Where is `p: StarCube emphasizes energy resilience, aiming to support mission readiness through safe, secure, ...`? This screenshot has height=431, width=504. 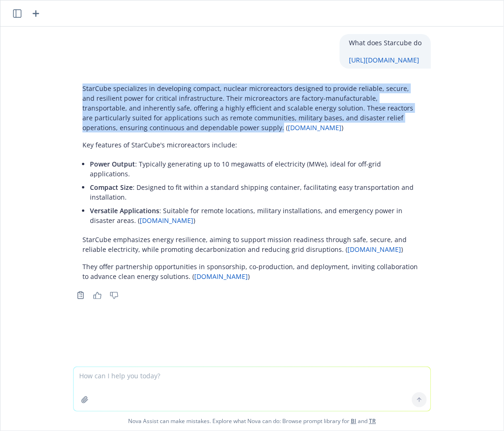
p: StarCube emphasizes energy resilience, aiming to support mission readiness through safe, secure, ... is located at coordinates (252, 245).